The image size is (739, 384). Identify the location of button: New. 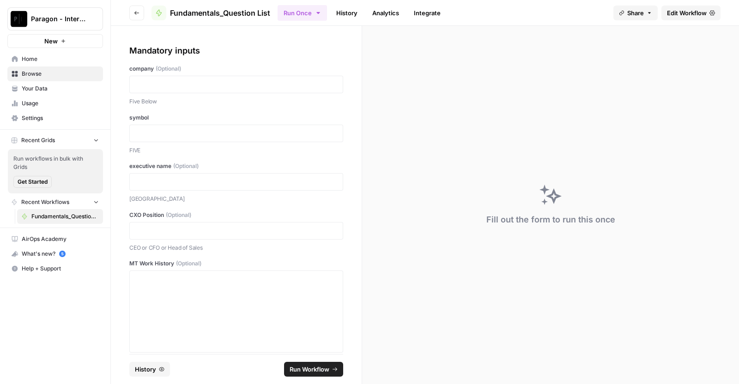
(55, 41).